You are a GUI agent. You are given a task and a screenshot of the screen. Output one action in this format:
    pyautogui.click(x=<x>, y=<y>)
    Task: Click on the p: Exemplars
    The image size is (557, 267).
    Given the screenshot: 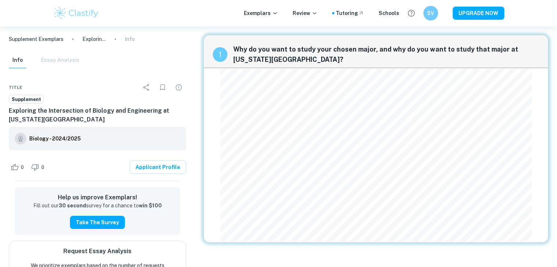 What is the action you would take?
    pyautogui.click(x=261, y=13)
    